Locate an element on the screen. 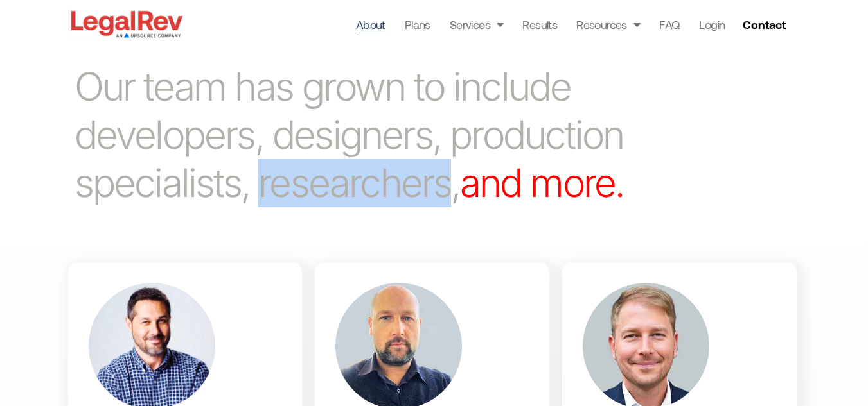 This screenshot has width=868, height=406. a: Services is located at coordinates (476, 24).